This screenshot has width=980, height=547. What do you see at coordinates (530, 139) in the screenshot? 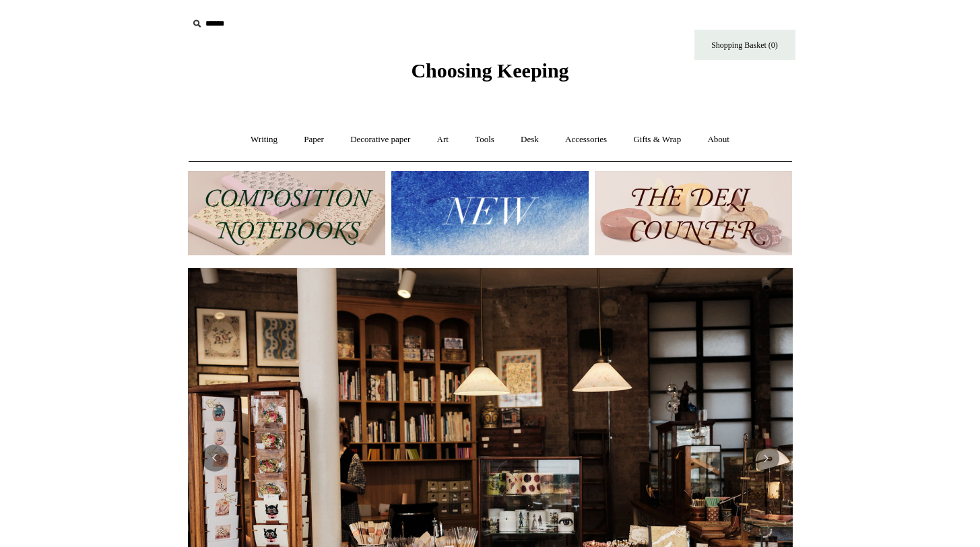
I see `a: Desk` at bounding box center [530, 139].